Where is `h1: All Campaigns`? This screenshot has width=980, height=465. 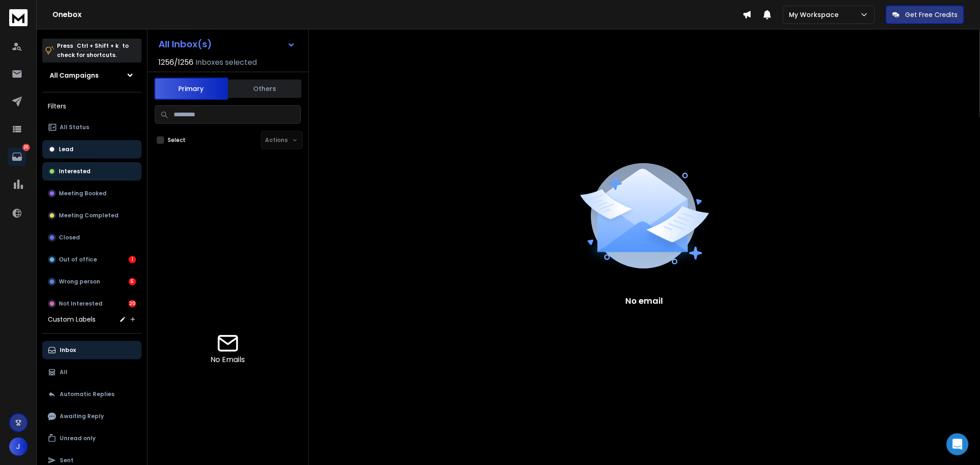
h1: All Campaigns is located at coordinates (74, 75).